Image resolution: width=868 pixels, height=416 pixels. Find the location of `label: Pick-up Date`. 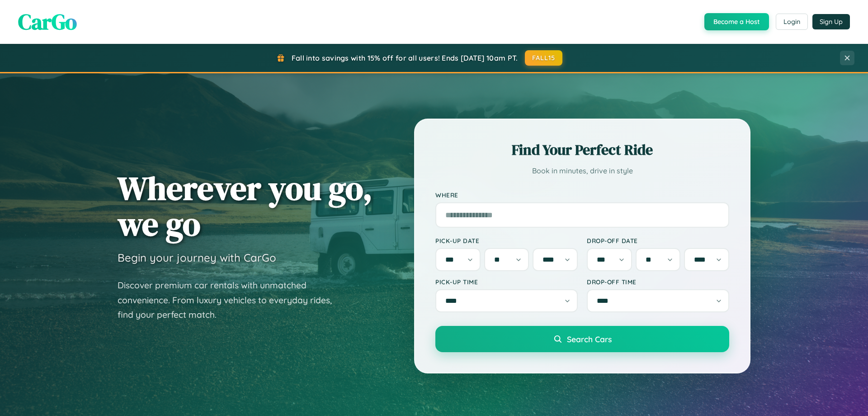

label: Pick-up Date is located at coordinates (506, 240).